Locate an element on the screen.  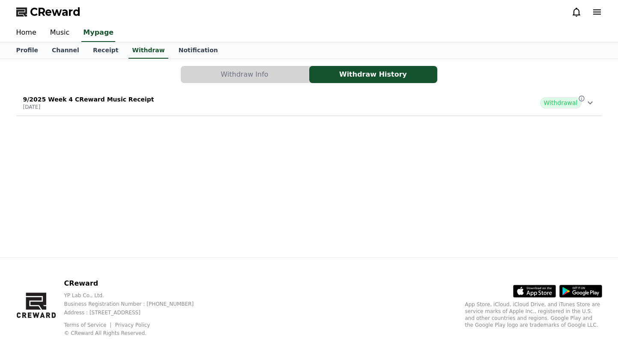
p: © CReward All Rights Reserved. is located at coordinates (135, 333).